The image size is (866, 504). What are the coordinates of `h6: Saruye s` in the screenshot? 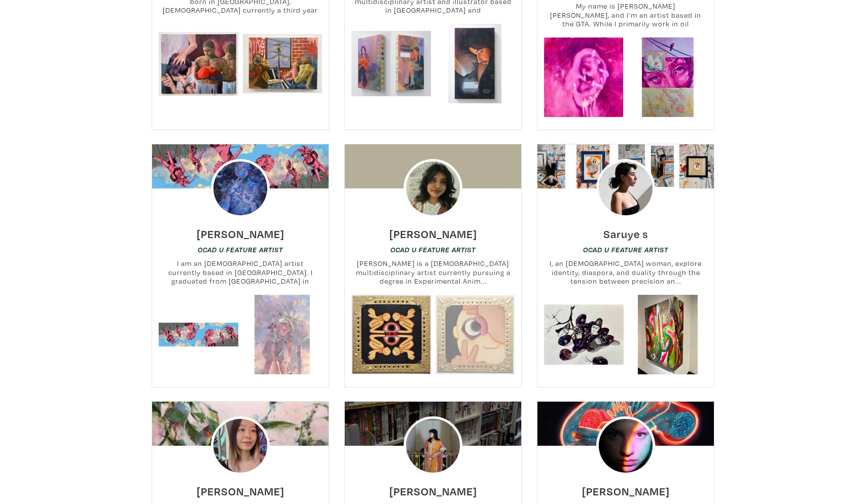 It's located at (626, 234).